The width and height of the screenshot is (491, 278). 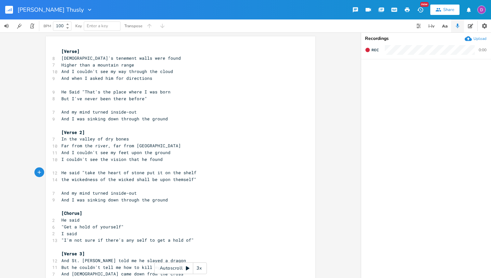 What do you see at coordinates (449, 10) in the screenshot?
I see `div: Share` at bounding box center [449, 10].